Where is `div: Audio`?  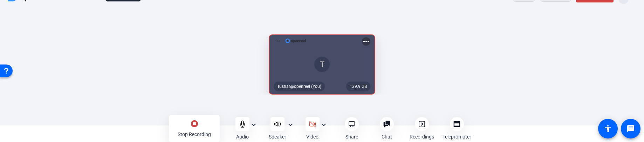
div: Audio is located at coordinates (242, 137).